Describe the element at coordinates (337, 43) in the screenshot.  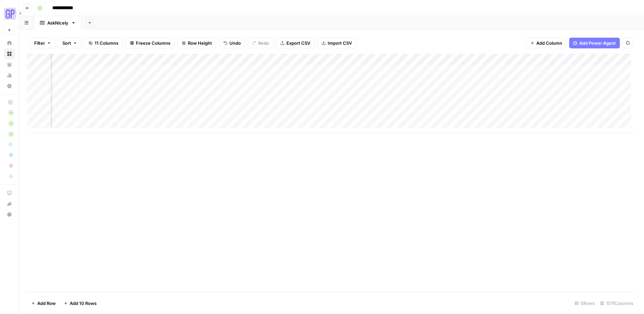
I see `button: Import CSV` at that location.